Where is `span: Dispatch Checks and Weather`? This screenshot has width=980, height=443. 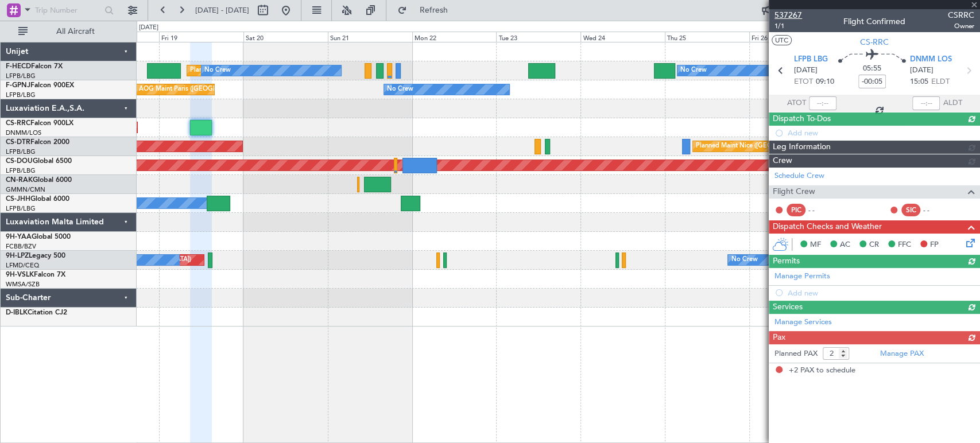 span: Dispatch Checks and Weather is located at coordinates (827, 227).